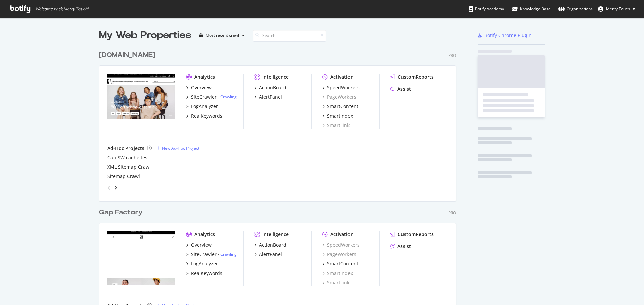 The width and height of the screenshot is (644, 305). Describe the element at coordinates (616, 9) in the screenshot. I see `button: Merry Touch` at that location.